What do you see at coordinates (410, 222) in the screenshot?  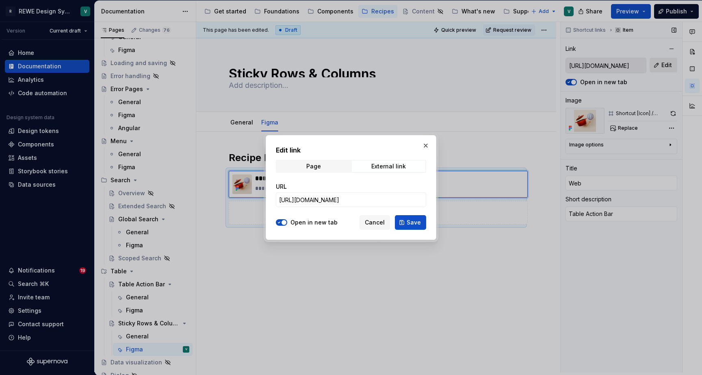 I see `button: Save` at bounding box center [410, 222].